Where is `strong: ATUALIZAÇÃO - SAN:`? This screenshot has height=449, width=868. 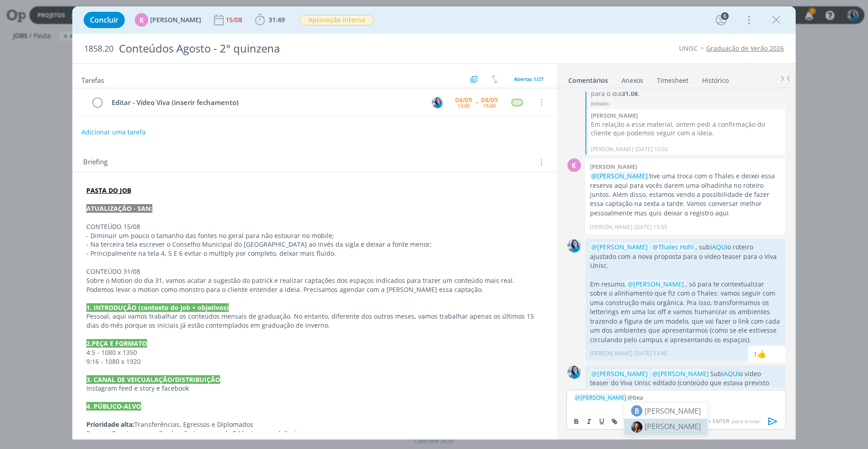 strong: ATUALIZAÇÃO - SAN: is located at coordinates (119, 208).